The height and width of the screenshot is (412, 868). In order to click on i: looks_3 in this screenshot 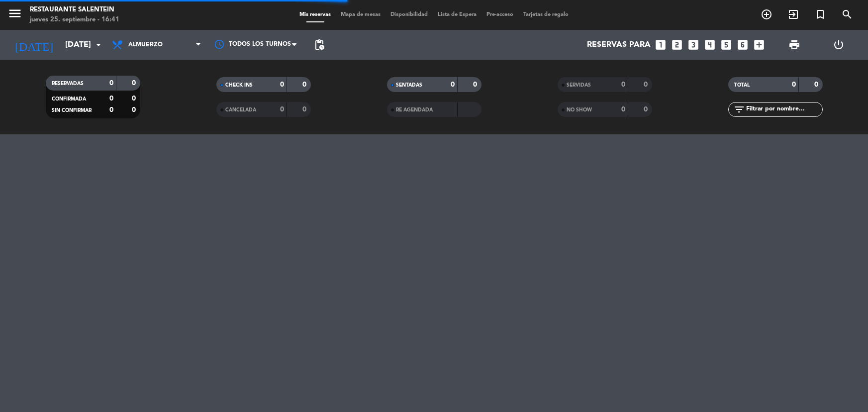, I will do `click(693, 45)`.